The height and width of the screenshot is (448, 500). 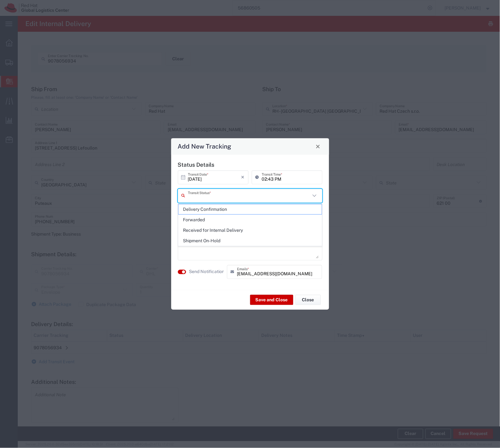 What do you see at coordinates (250, 241) in the screenshot?
I see `span: Shipment On-Hold` at bounding box center [250, 241].